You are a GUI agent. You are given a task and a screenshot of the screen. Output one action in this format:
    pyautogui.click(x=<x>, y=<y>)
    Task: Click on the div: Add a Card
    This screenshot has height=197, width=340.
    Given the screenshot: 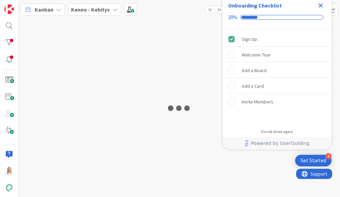 What is the action you would take?
    pyautogui.click(x=252, y=86)
    